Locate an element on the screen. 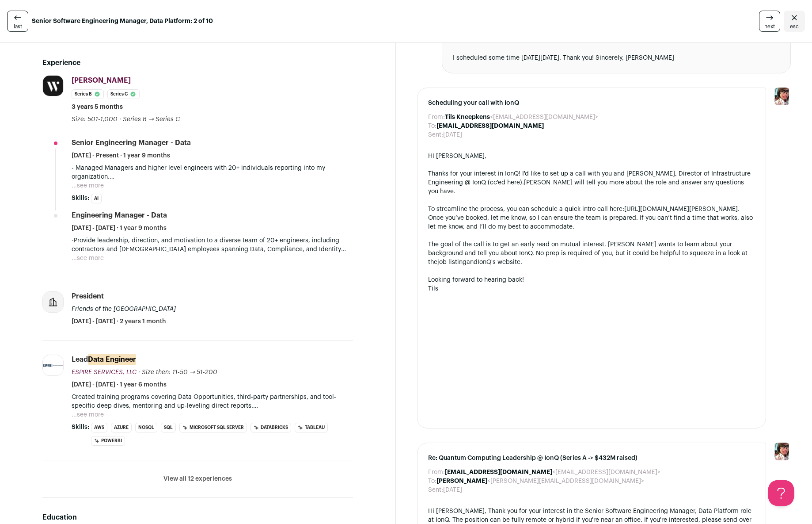  div: Looking forward to hearing back! is located at coordinates (591, 280).